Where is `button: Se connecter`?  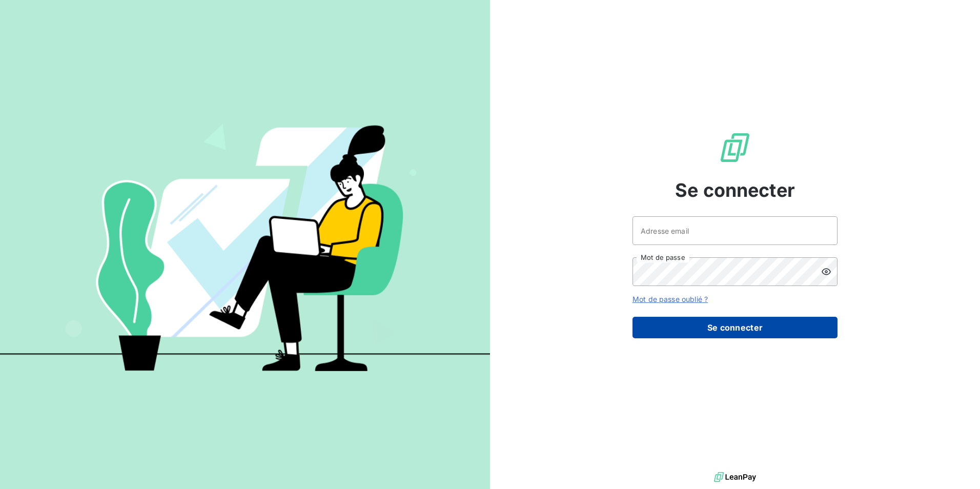 button: Se connecter is located at coordinates (735, 328).